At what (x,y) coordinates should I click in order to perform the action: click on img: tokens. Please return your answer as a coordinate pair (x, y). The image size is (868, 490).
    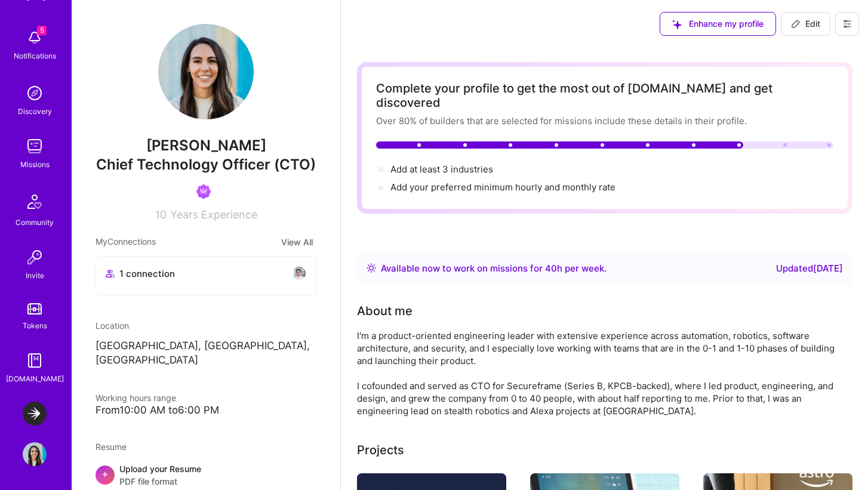
    Looking at the image, I should click on (34, 308).